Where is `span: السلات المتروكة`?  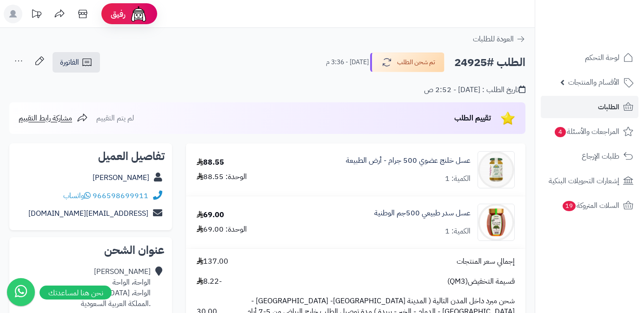 span: السلات المتروكة is located at coordinates (591, 206).